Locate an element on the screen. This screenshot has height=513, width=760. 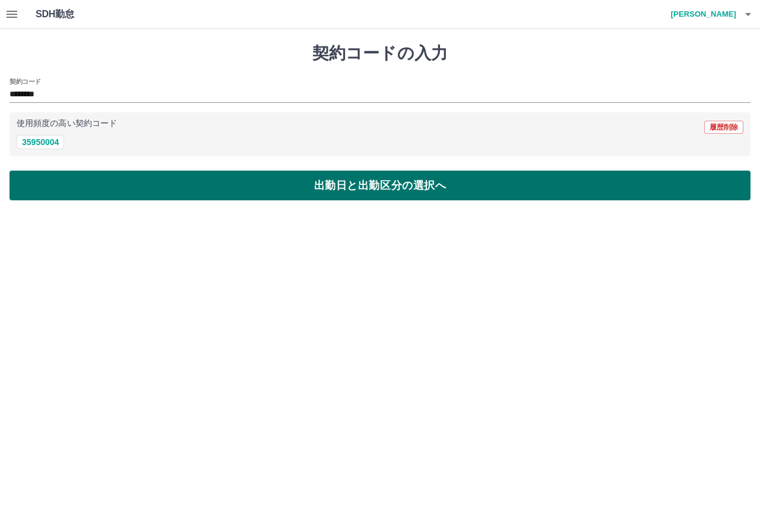
button: 履歴削除 is located at coordinates (724, 127).